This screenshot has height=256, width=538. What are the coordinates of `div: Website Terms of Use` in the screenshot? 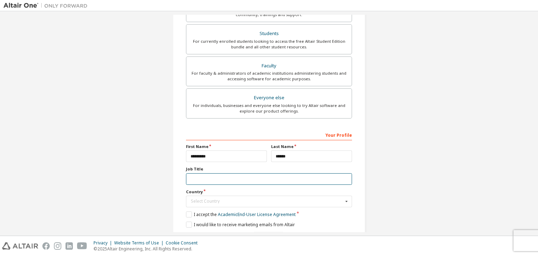 It's located at (140, 243).